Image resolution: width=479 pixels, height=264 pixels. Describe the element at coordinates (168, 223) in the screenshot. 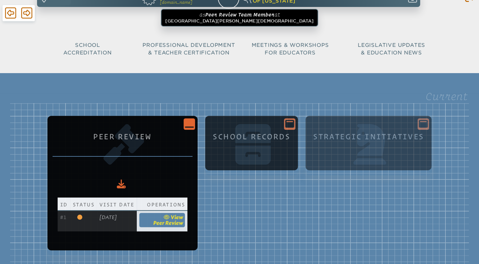

I see `span: Peer Review` at that location.